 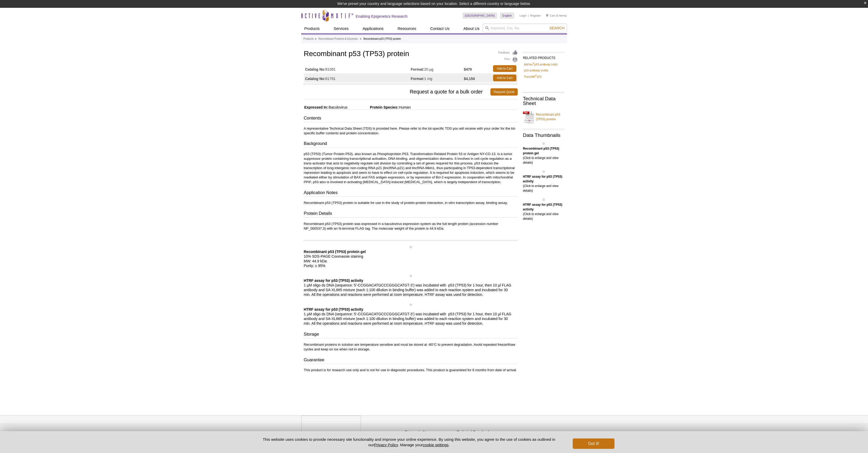 What do you see at coordinates (411, 168) in the screenshot?
I see `p: p53 (TP53) (Tumor Protein P53), also known as Phosphoprotein P53, Transformation-Related Protein ...` at bounding box center [411, 168].